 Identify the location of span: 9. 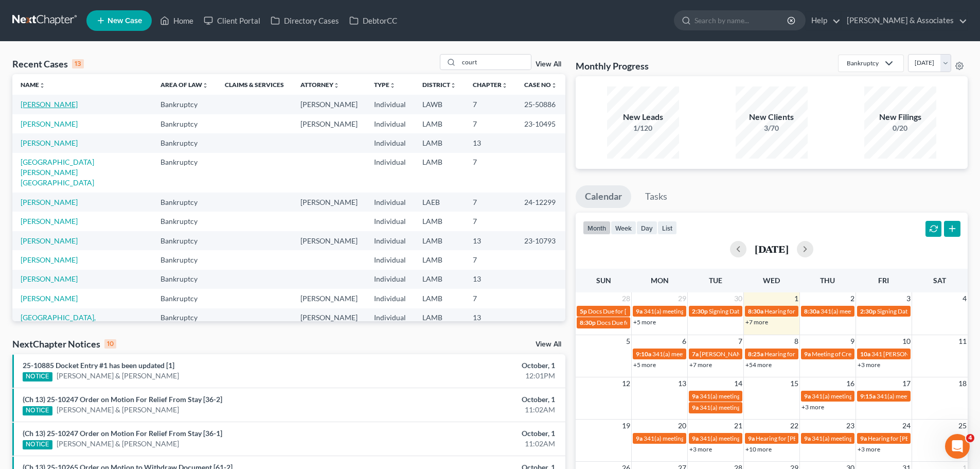
(852, 341).